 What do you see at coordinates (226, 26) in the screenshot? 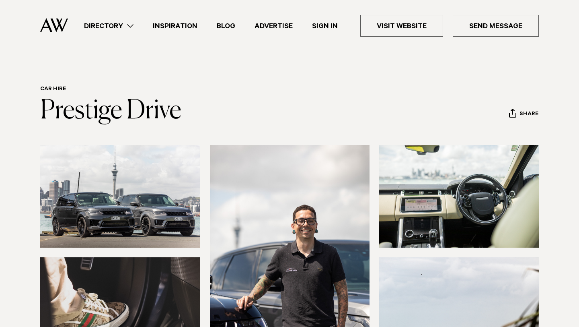
I see `a: Blog` at bounding box center [226, 26].